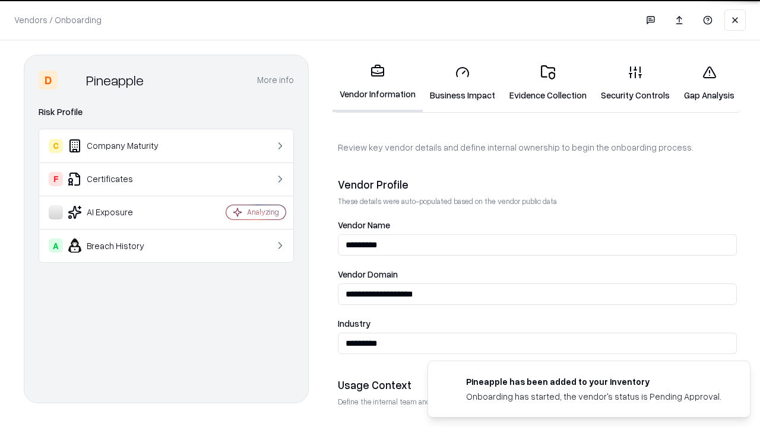  What do you see at coordinates (709, 83) in the screenshot?
I see `a: Gap Analysis` at bounding box center [709, 83].